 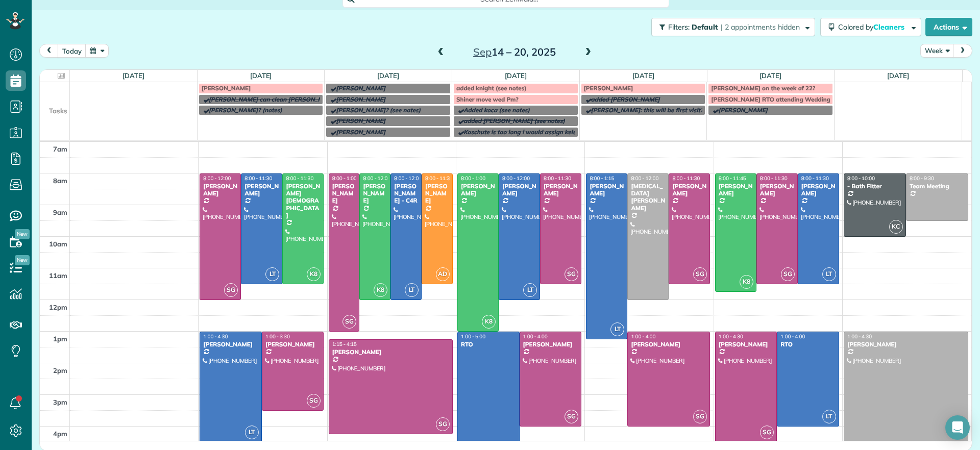 What do you see at coordinates (957, 428) in the screenshot?
I see `div: Open Intercom Messenger` at bounding box center [957, 428].